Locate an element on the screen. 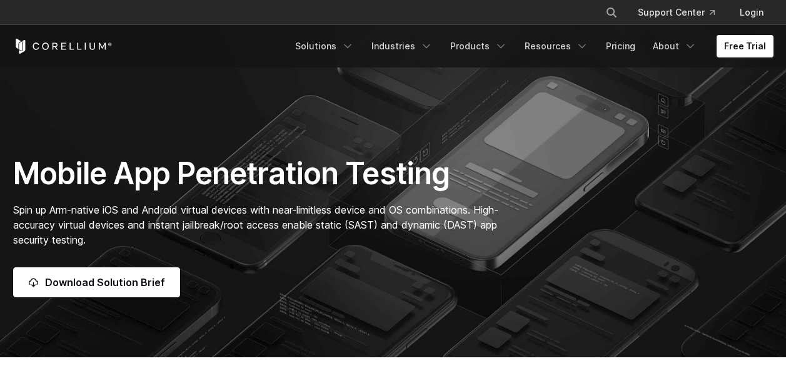 The width and height of the screenshot is (786, 376). a: Free Trial is located at coordinates (745, 46).